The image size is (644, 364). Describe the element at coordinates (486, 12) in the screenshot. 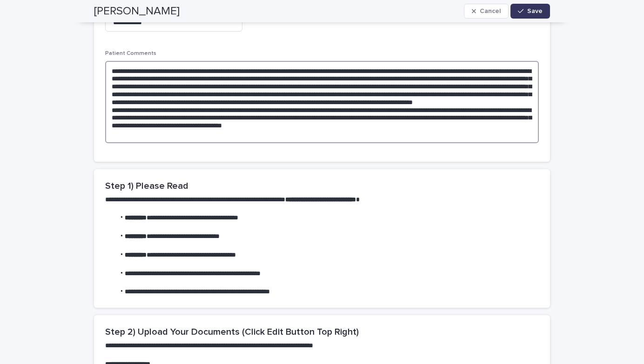

I see `button: Cancel` at that location.